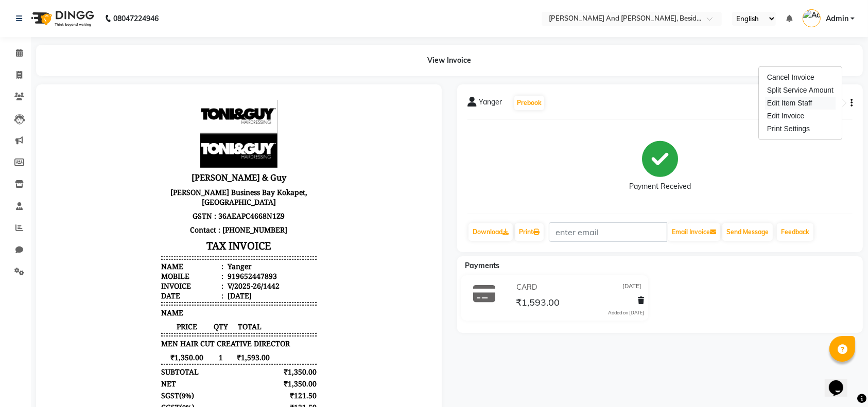 The image size is (868, 407). Describe the element at coordinates (124, 312) in the screenshot. I see `span: CGST` at that location.